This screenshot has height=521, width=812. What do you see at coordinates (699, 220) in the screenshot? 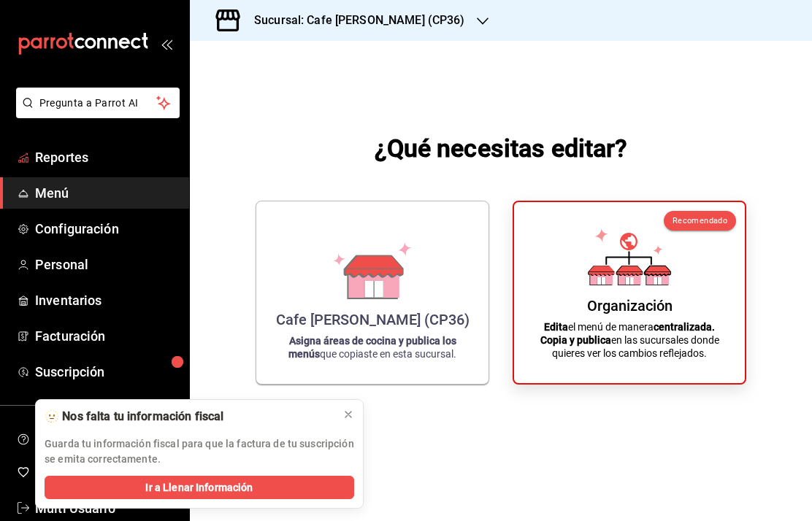
I see `span: Recomendado` at bounding box center [699, 220].